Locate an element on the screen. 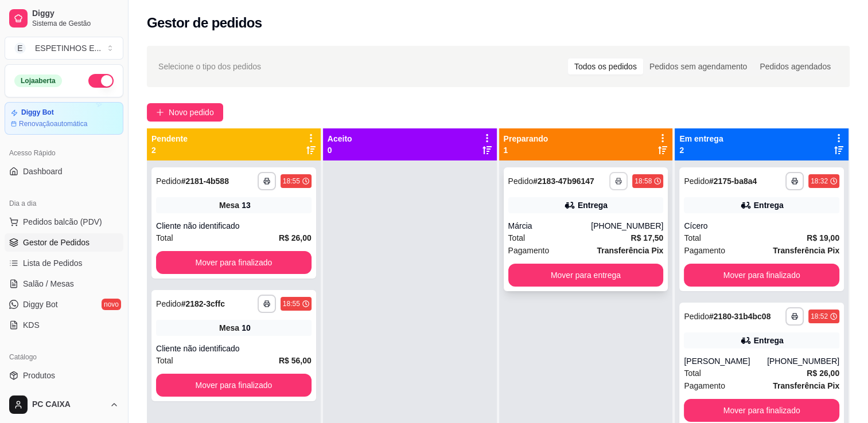 The width and height of the screenshot is (868, 423). p: Pendente is located at coordinates (169, 138).